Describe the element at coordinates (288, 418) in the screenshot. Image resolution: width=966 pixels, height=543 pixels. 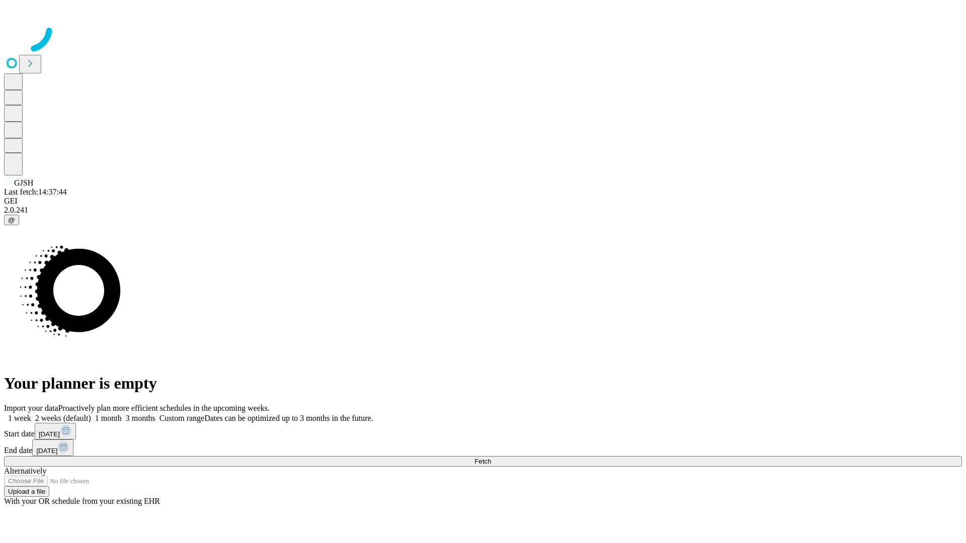
I see `span: Dates can be optimized up to 3 months in the future.` at that location.